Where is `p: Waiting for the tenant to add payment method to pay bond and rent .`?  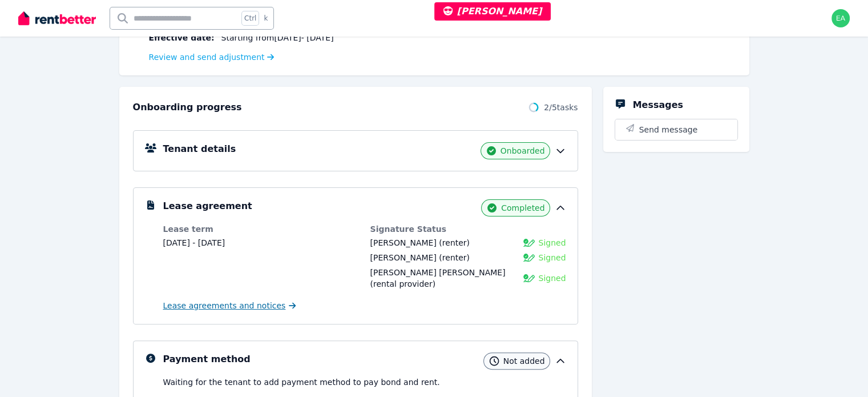 p: Waiting for the tenant to add payment method to pay bond and rent . is located at coordinates (365, 382).